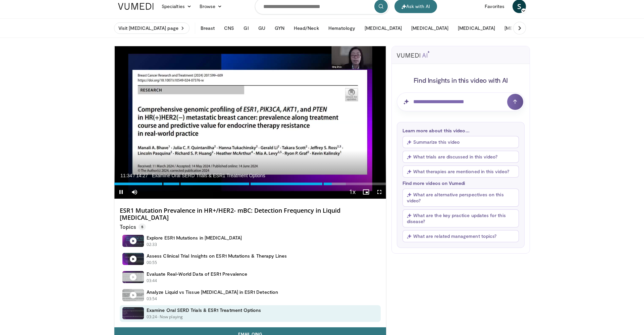  Describe the element at coordinates (152, 281) in the screenshot. I see `p: 03:44` at that location.